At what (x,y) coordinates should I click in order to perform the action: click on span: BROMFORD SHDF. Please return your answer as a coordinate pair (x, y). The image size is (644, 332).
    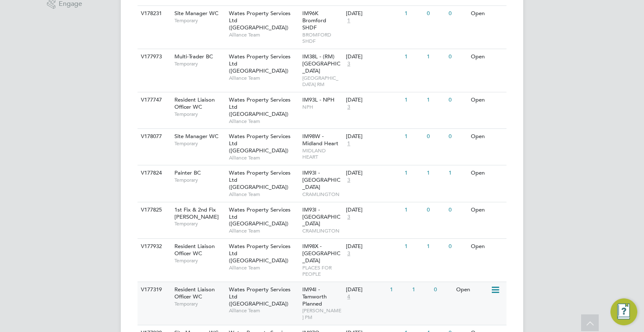
    Looking at the image, I should click on (322, 38).